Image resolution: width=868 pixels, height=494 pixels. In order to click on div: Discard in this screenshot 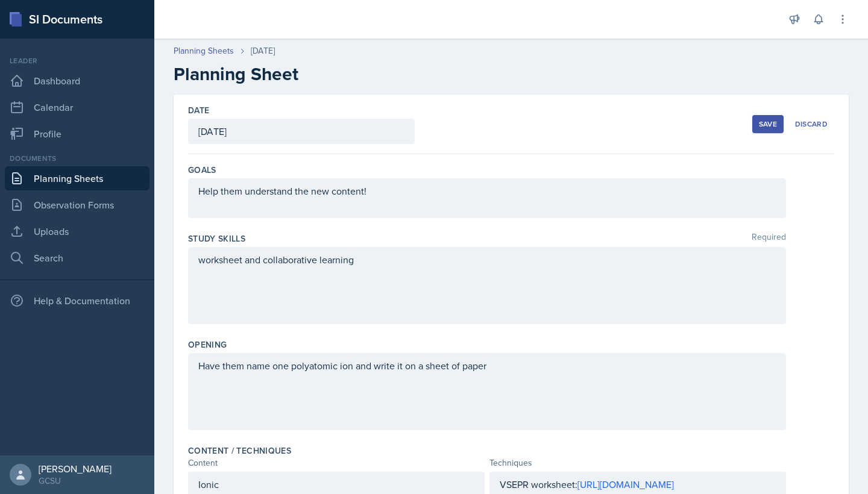, I will do `click(811, 124)`.